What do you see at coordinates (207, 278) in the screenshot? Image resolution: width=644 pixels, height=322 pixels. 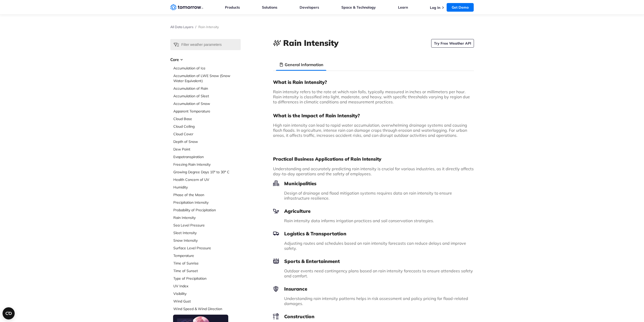 I see `a: Type of Precipitation` at bounding box center [207, 278].